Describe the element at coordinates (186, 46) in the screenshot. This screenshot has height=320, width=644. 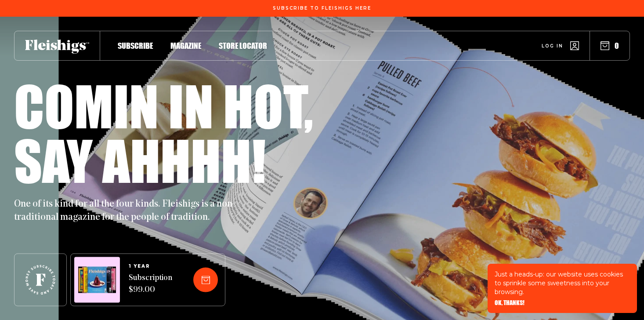
I see `span: Magazine` at that location.